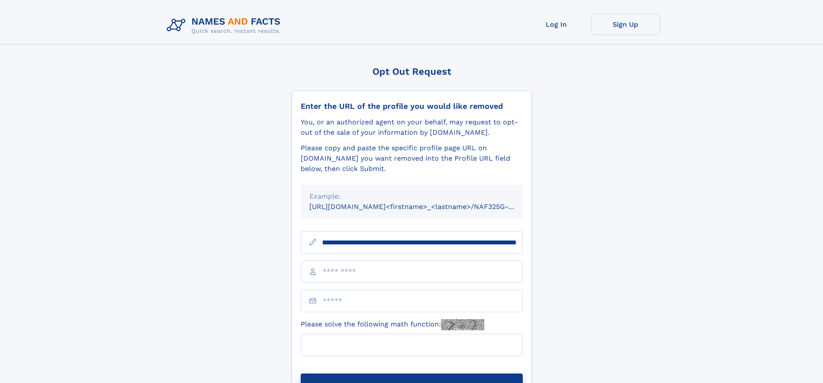 Image resolution: width=823 pixels, height=383 pixels. Describe the element at coordinates (626, 24) in the screenshot. I see `a: Sign Up` at that location.